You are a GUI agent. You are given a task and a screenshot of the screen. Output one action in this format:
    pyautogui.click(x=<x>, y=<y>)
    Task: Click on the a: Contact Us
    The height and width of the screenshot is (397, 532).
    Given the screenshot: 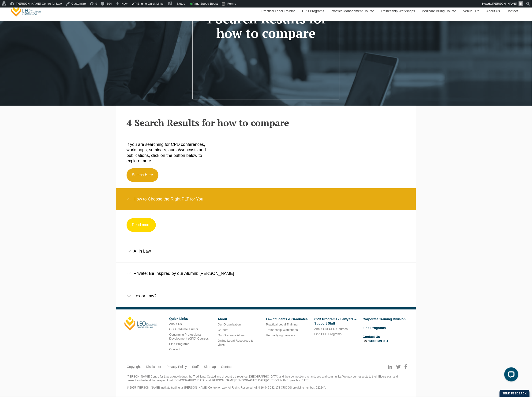 What is the action you would take?
    pyautogui.click(x=372, y=337)
    